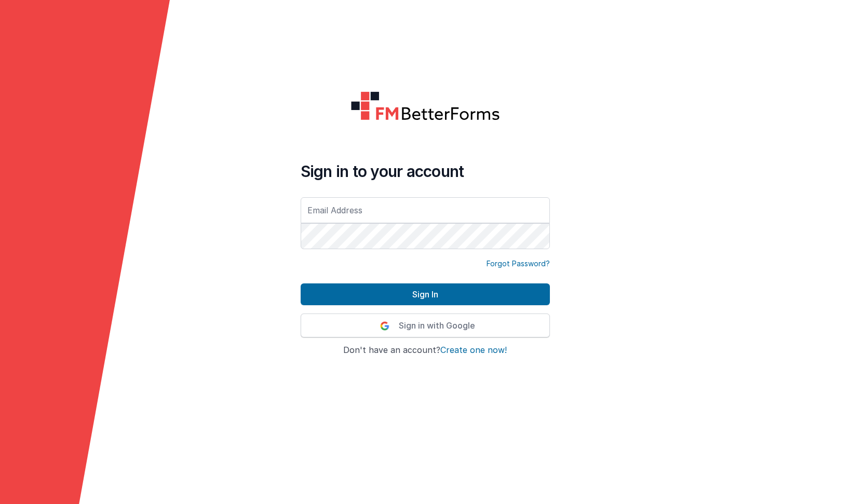 The height and width of the screenshot is (504, 850). What do you see at coordinates (474, 350) in the screenshot?
I see `button: Create one now!` at bounding box center [474, 350].